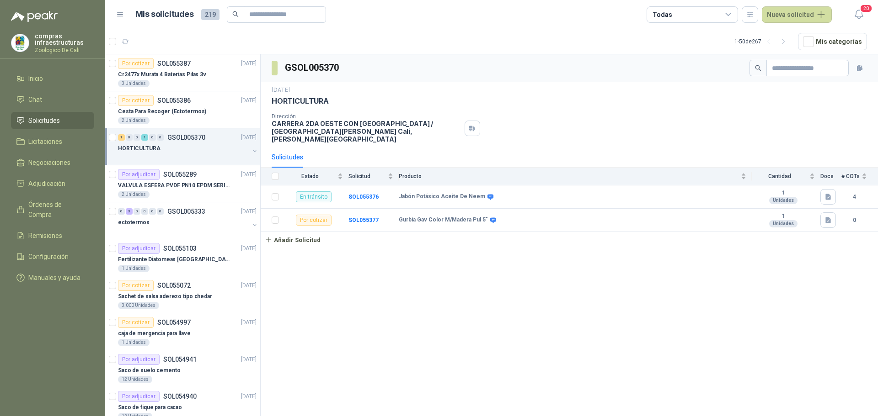 This screenshot has height=416, width=878. What do you see at coordinates (174, 323) in the screenshot?
I see `p: SOL054997` at bounding box center [174, 323].